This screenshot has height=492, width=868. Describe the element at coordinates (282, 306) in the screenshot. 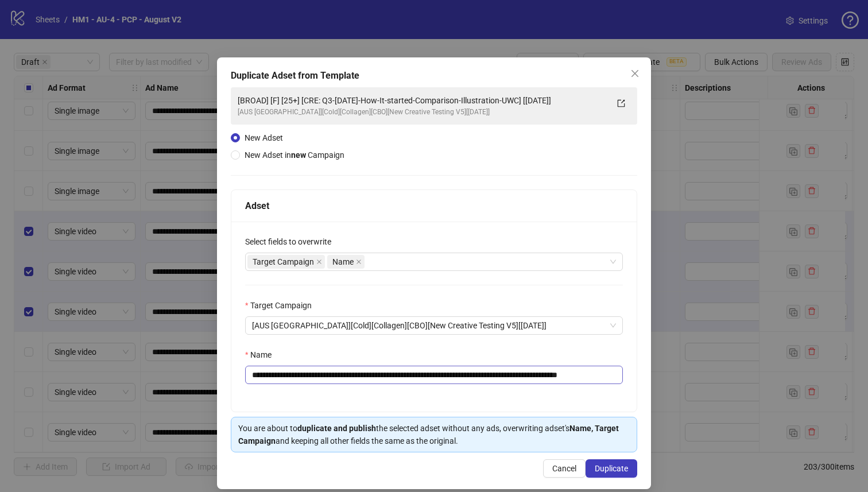

I see `label: Target Campaign` at that location.